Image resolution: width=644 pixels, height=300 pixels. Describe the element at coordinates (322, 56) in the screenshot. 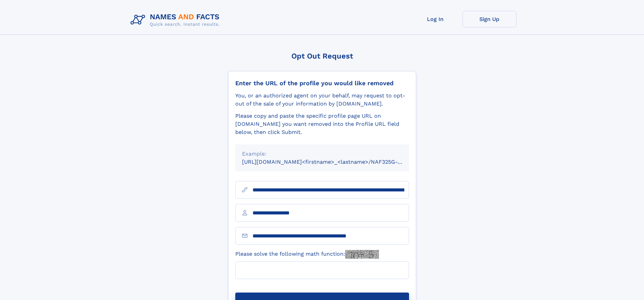

I see `div: Opt Out Request` at that location.